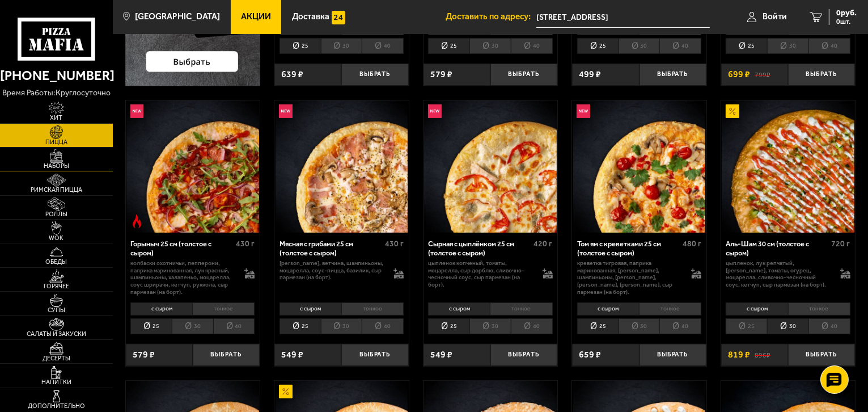 The width and height of the screenshot is (868, 412). What do you see at coordinates (738, 74) in the screenshot?
I see `span: 699 ₽` at bounding box center [738, 74].